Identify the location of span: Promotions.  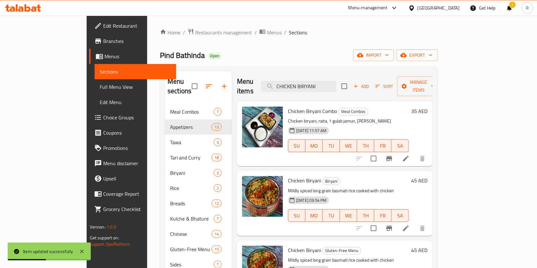
(137, 148).